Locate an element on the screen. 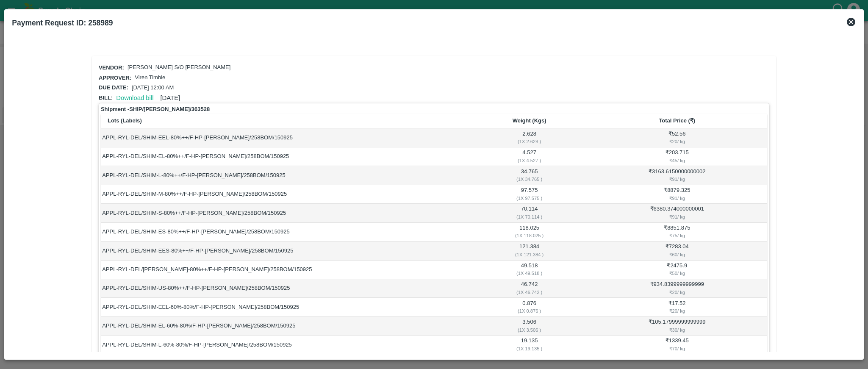 The height and width of the screenshot is (369, 868). td: ₹ 6380.374000000001 is located at coordinates (677, 213).